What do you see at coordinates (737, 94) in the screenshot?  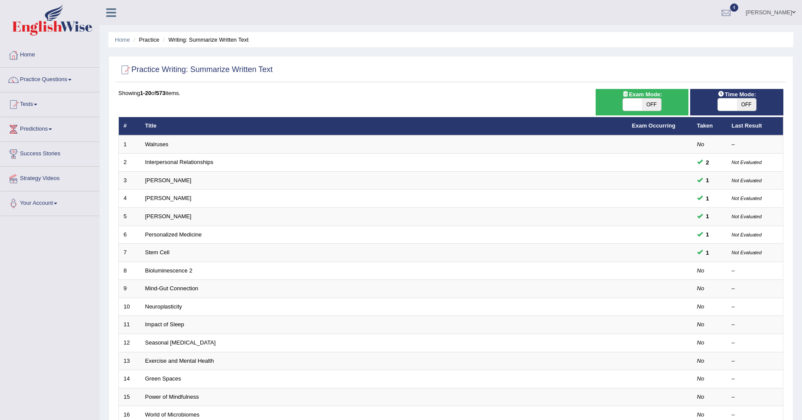 I see `span: Time Mode:` at bounding box center [737, 94].